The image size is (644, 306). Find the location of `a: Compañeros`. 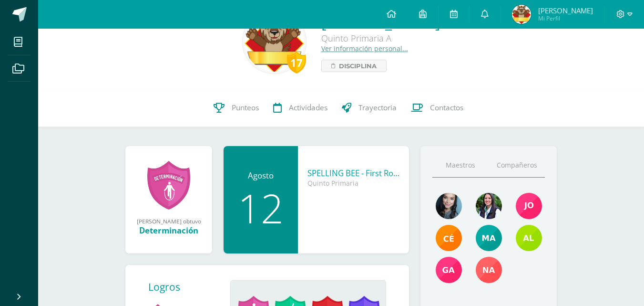

a: Compañeros is located at coordinates (516, 165).